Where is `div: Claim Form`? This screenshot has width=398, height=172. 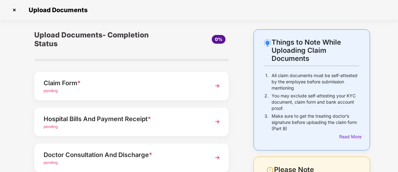 div: Claim Form is located at coordinates (124, 83).